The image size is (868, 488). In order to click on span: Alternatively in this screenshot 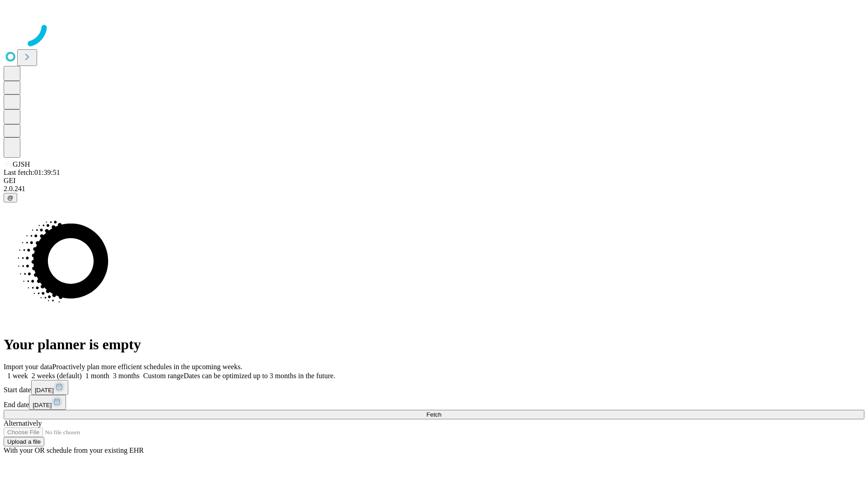, I will do `click(23, 423)`.